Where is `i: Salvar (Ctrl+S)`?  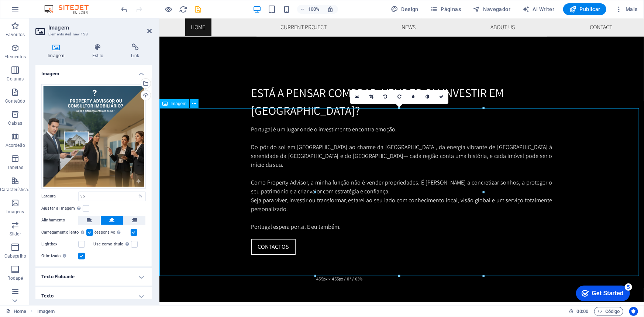 i: Salvar (Ctrl+S) is located at coordinates (198, 9).